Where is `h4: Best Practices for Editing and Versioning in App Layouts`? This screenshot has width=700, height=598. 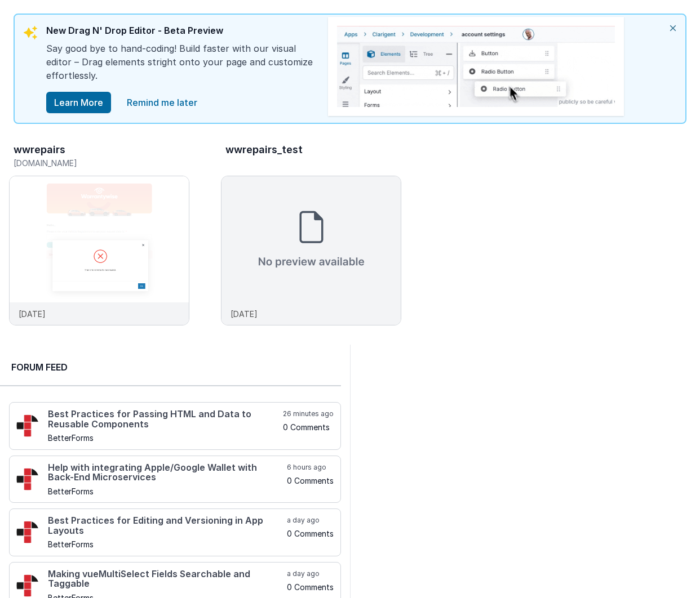
h4: Best Practices for Editing and Versioning in App Layouts is located at coordinates (166, 526).